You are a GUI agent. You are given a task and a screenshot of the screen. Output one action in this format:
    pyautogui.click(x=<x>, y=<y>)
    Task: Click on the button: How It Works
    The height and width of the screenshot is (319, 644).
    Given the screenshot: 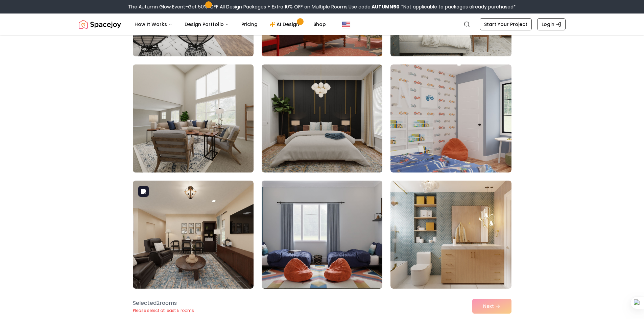 What is the action you would take?
    pyautogui.click(x=153, y=24)
    